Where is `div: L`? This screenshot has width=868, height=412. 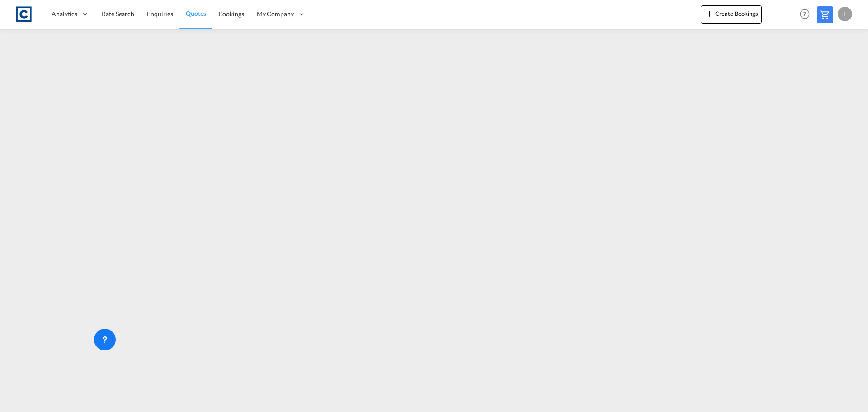
div: L is located at coordinates (845, 14).